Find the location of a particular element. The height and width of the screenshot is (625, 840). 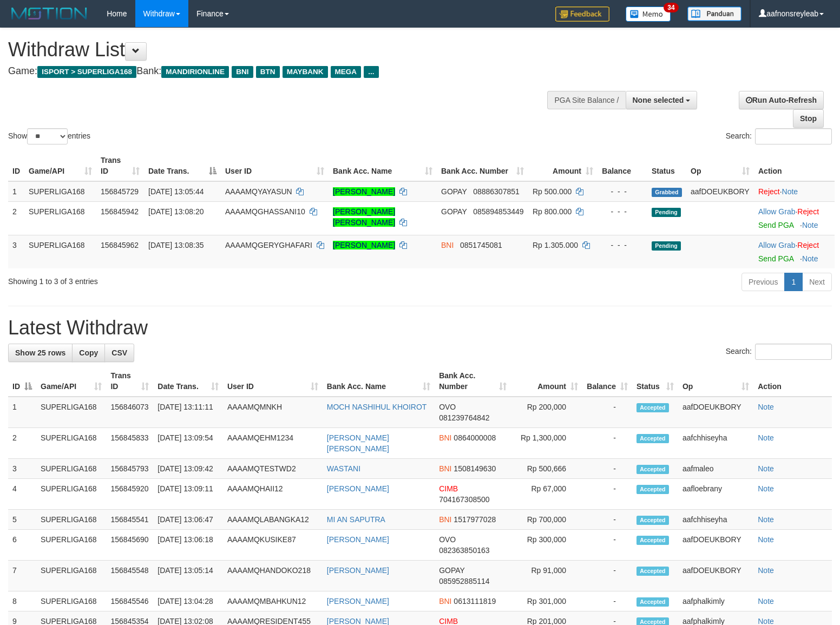

th: Op: activate to sort column ascending is located at coordinates (715, 381).